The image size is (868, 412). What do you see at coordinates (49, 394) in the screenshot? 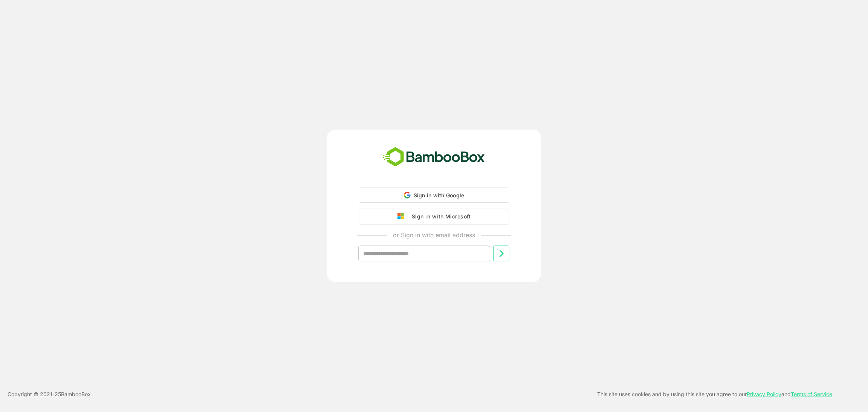
I see `p: Copyright © 2021- 25 BambooBox` at bounding box center [49, 394].